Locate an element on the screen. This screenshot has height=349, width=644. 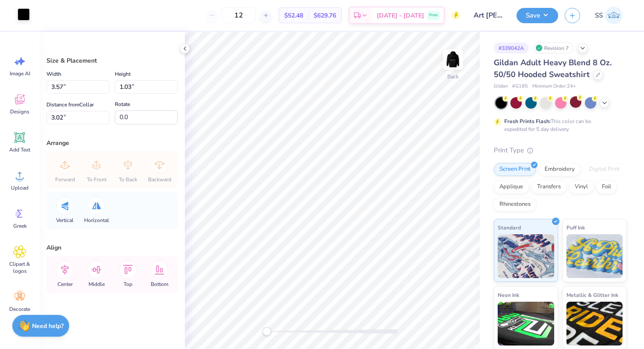
div: Rhinestones is located at coordinates (514, 204).